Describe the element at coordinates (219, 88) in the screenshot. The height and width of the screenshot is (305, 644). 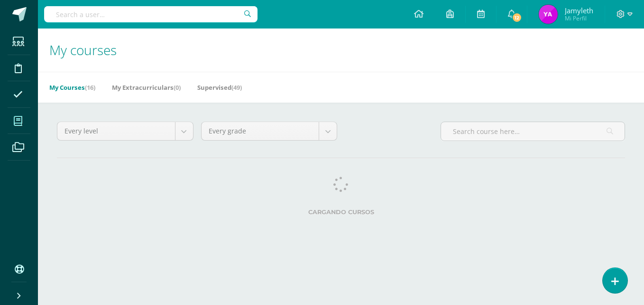
I see `a: Supervised(49)` at that location.